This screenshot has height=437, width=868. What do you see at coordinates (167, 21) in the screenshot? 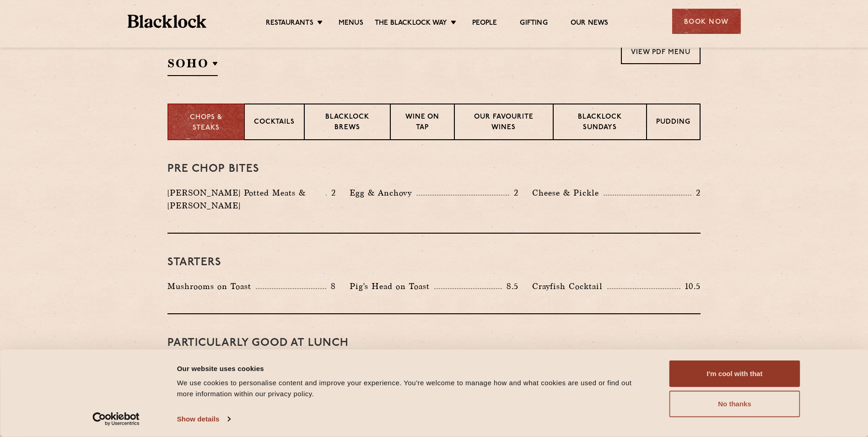
I see `img: BL_Textured_Logo-footer-cropped.svg` at bounding box center [167, 21].